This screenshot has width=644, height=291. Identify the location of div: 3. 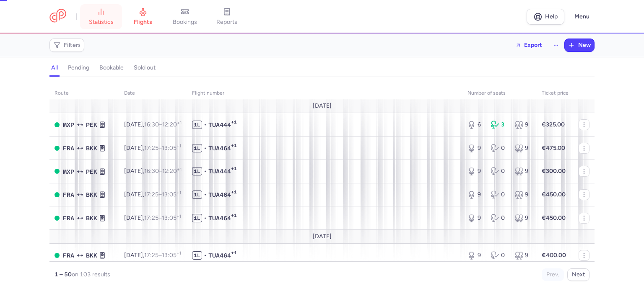
(499, 125).